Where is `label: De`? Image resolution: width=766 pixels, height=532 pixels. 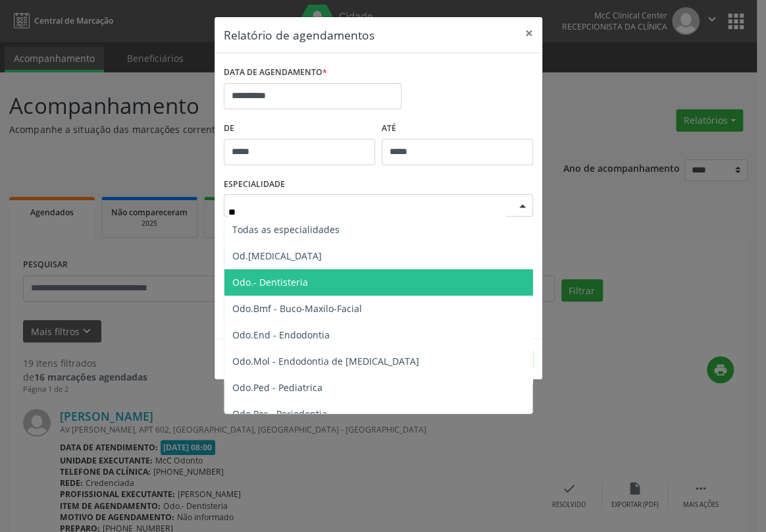 label: De is located at coordinates (299, 129).